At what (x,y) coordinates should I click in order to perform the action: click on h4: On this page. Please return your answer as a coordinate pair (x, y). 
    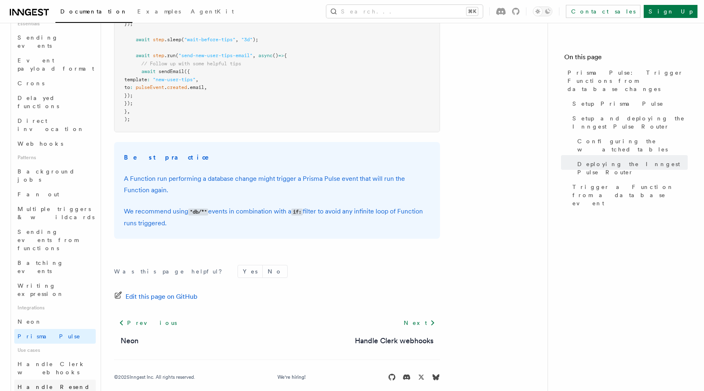
    Looking at the image, I should click on (626, 59).